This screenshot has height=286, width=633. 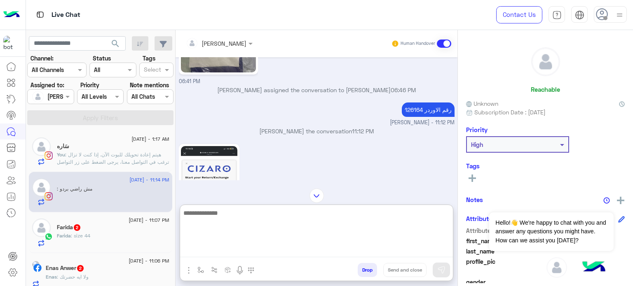 I want to click on span: 06:46 PM, so click(x=403, y=90).